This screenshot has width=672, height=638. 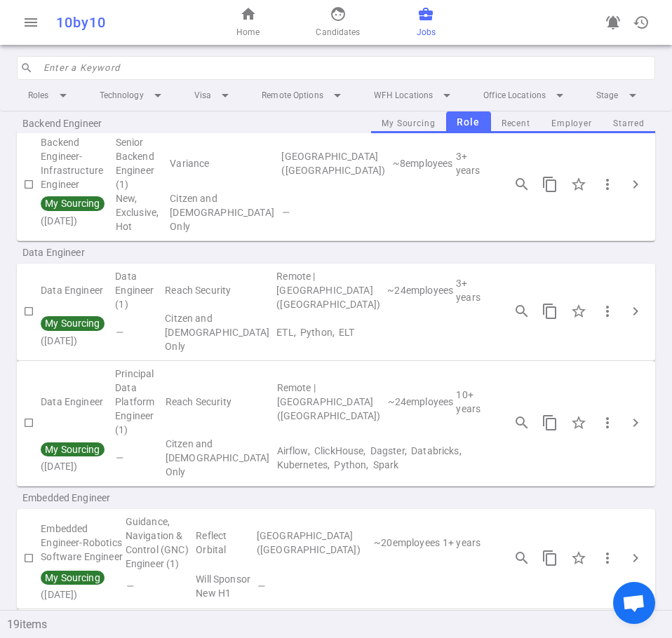 What do you see at coordinates (423, 164) in the screenshot?
I see `td: 8 | Employee Count` at bounding box center [423, 164].